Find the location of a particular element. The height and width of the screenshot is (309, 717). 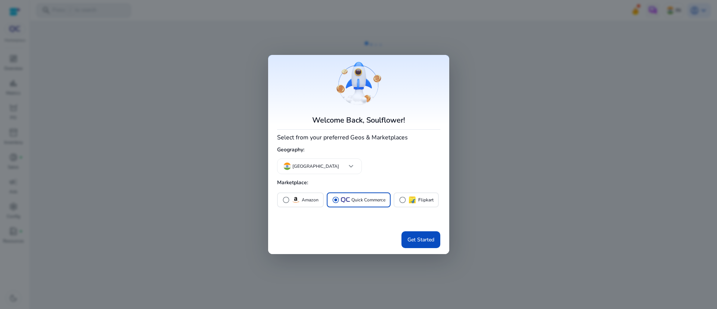

img: flipkart.svg is located at coordinates (412, 200).